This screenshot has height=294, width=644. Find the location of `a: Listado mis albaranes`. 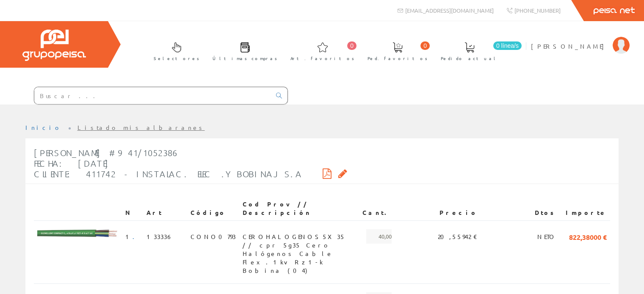

a: Listado mis albaranes is located at coordinates (141, 127).